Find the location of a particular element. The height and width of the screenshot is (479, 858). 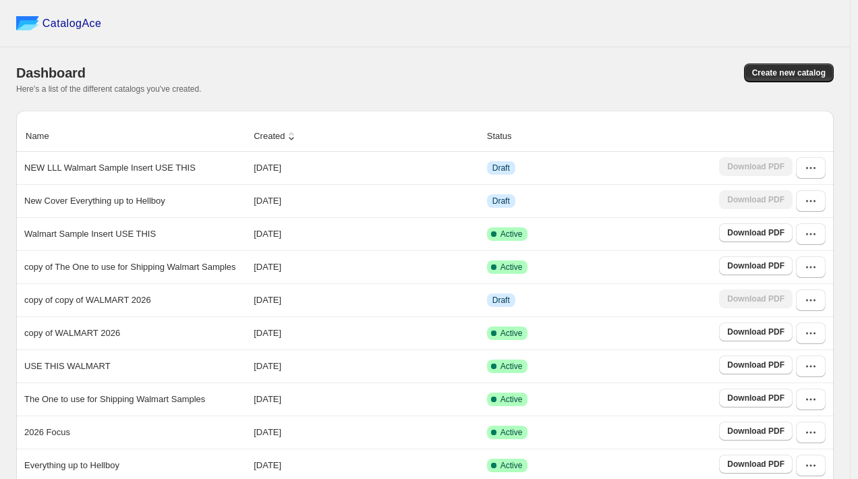

span: Here's a list of the different catalogs you've created. is located at coordinates (109, 89).